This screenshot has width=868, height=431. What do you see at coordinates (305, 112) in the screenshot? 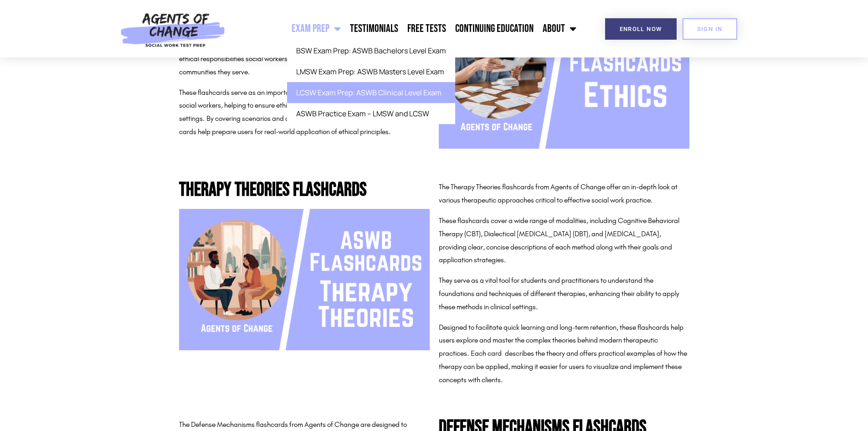
I see `p: These flashcards serve as an important resource for both students and practicing social workers, ...` at bounding box center [305, 112].